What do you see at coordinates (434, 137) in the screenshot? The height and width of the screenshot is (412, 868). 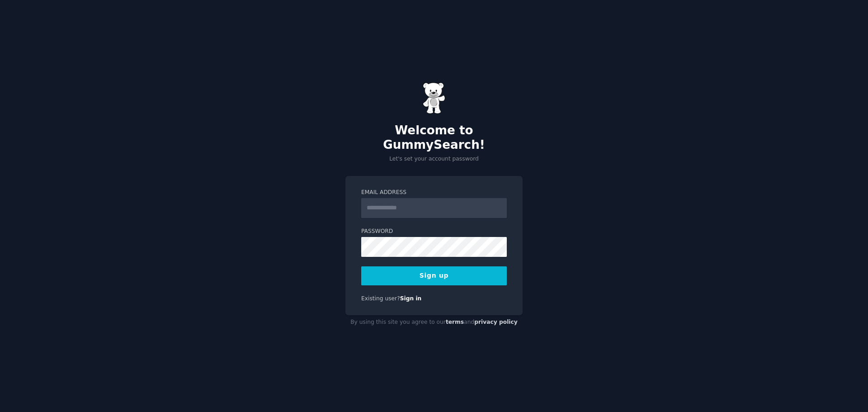 I see `h2: Welcome to GummySearch!` at bounding box center [434, 137].